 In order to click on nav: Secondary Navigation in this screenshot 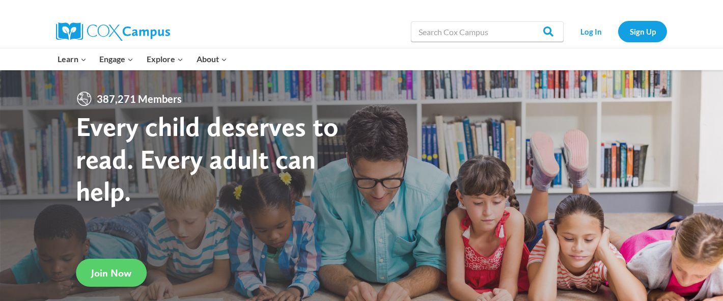, I will do `click(618, 31)`.